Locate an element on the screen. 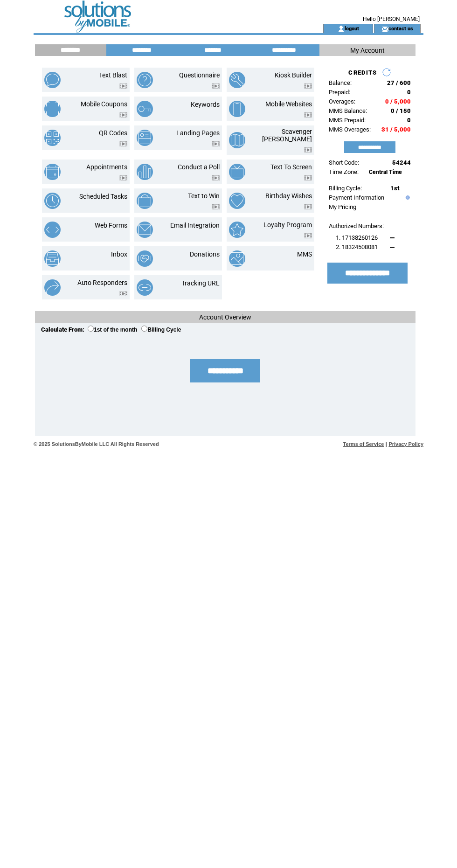 The width and height of the screenshot is (457, 868). img: questionnaire.png is located at coordinates (145, 80).